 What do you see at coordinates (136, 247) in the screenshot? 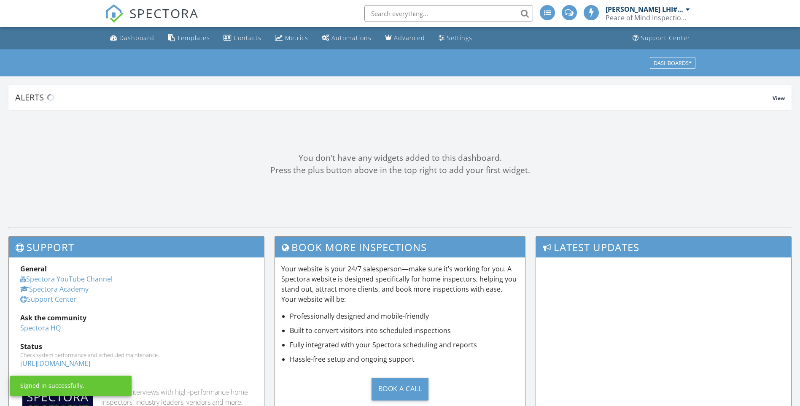
I see `h3: Support` at bounding box center [136, 247].